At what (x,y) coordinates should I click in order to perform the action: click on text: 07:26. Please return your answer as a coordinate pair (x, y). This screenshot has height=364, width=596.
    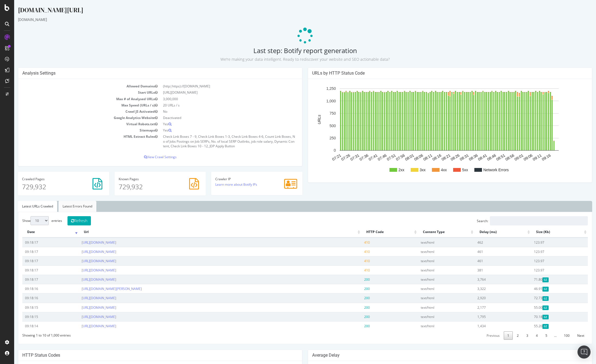
    Looking at the image, I should click on (331, 157).